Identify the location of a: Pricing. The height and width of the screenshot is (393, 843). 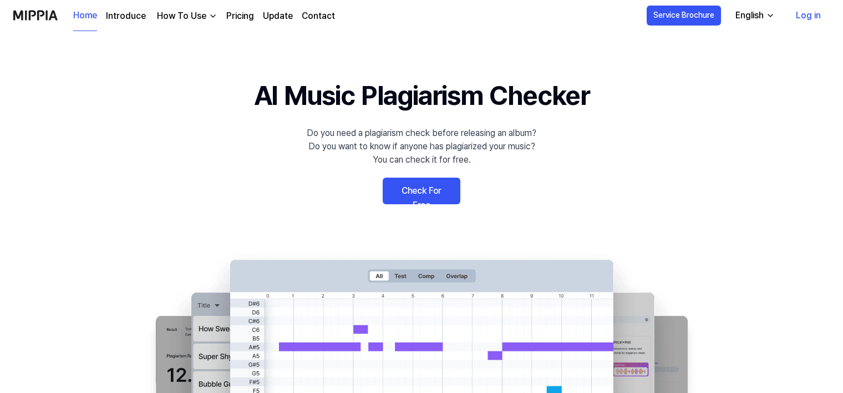
(240, 16).